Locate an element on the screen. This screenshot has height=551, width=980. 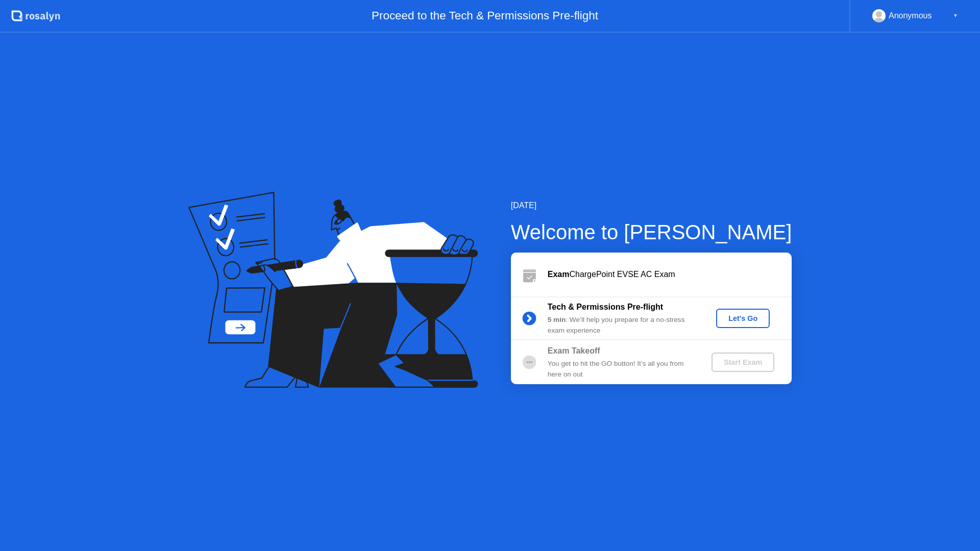
b: Tech & Permissions Pre-flight is located at coordinates (606, 306).